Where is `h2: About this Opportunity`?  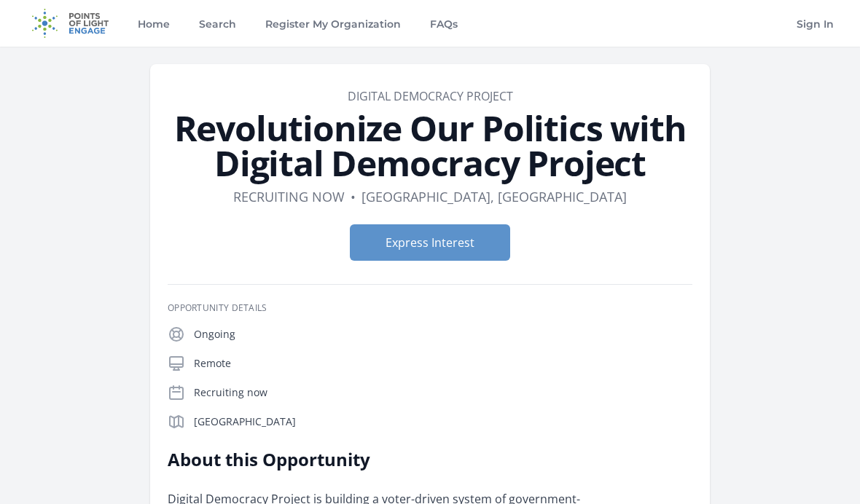 h2: About this Opportunity is located at coordinates (381, 460).